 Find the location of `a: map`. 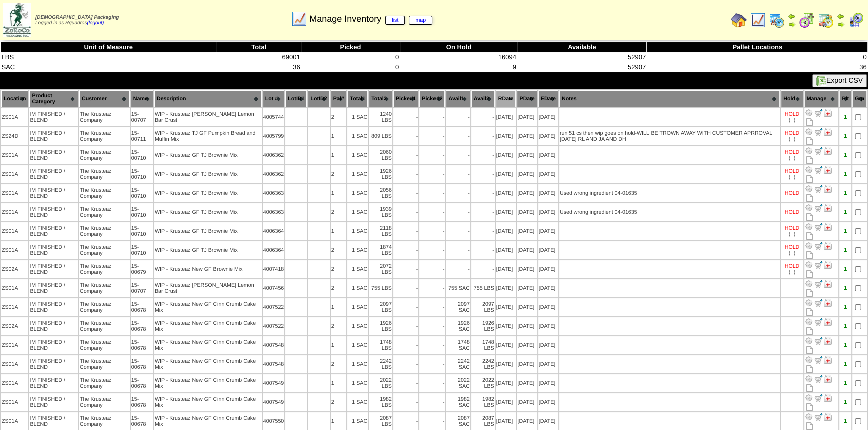

a: map is located at coordinates (420, 20).